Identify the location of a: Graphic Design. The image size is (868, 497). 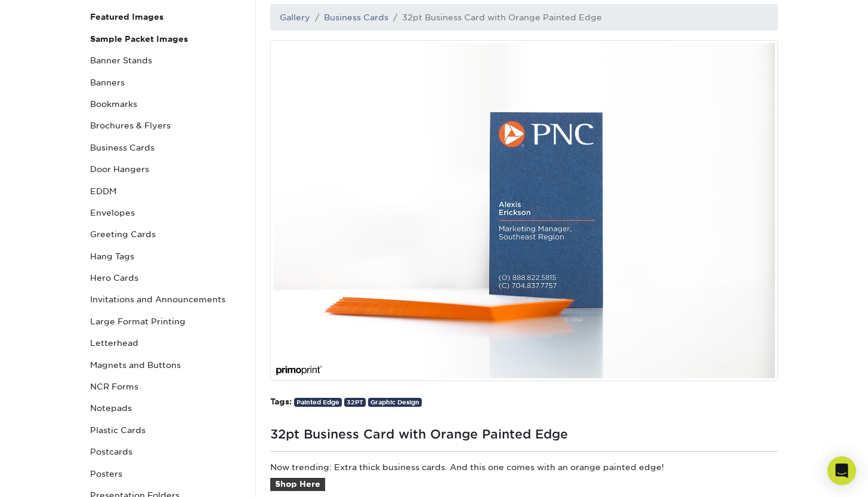
(395, 402).